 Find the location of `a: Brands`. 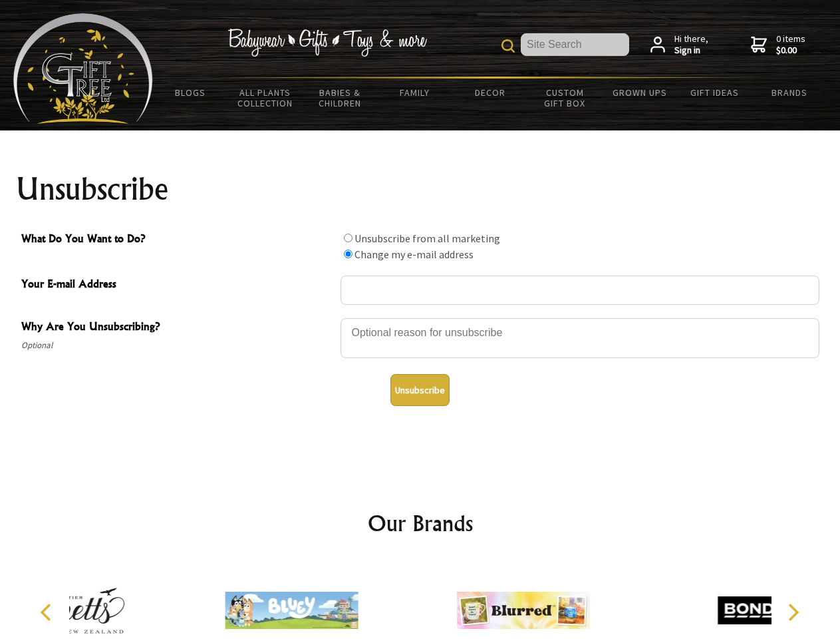

a: Brands is located at coordinates (789, 92).